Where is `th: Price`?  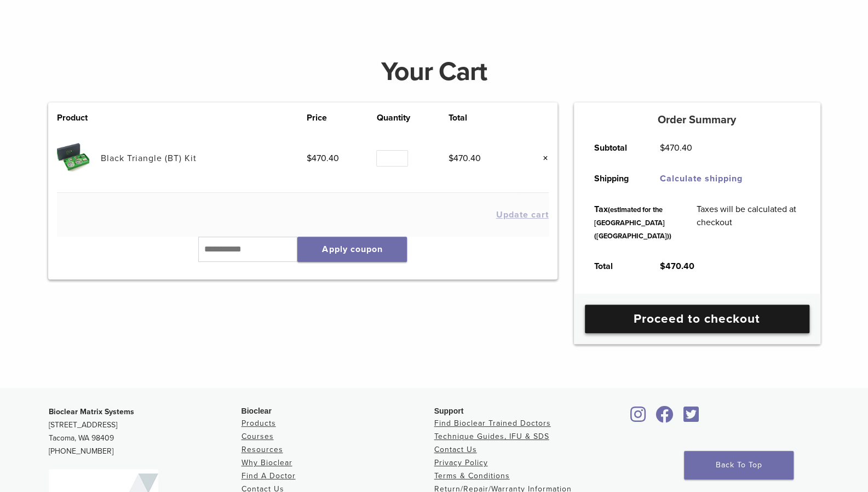
th: Price is located at coordinates (341, 117).